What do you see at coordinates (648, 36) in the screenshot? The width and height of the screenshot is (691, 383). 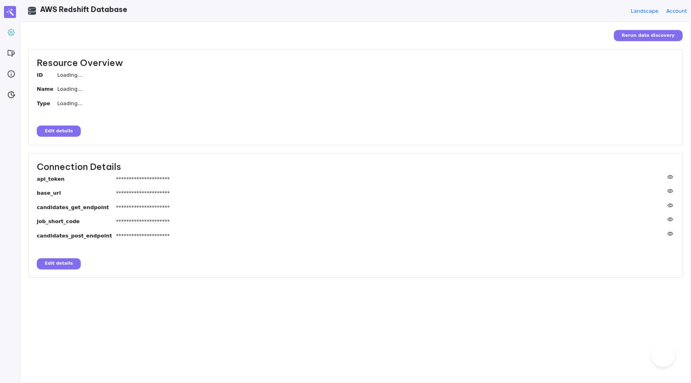 I see `button: Rerun data discovery` at bounding box center [648, 36].